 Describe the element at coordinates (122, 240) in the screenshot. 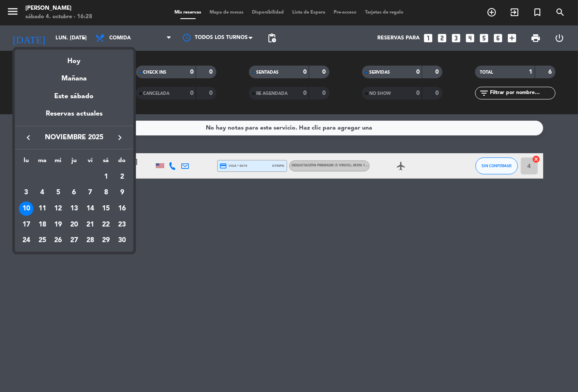

I see `td: 30 de noviembre de 2025` at that location.